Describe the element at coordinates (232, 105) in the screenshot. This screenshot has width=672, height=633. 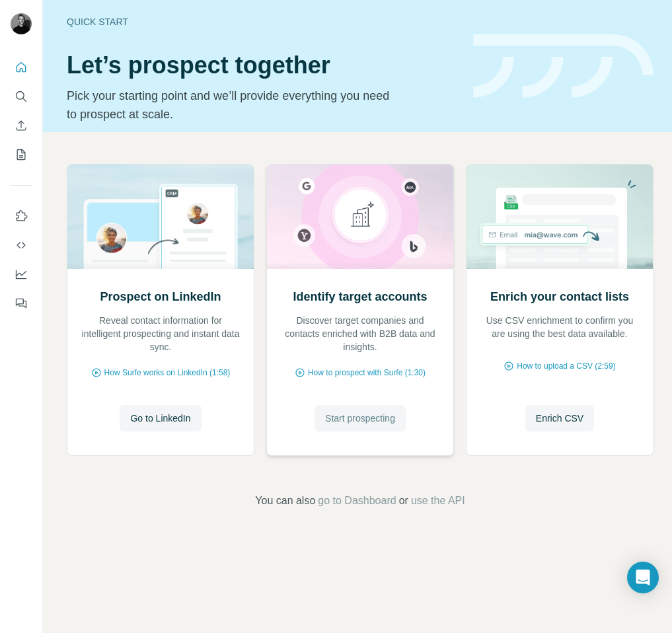
I see `p: Pick your starting point and we’ll provide everything you need to prospect at scale.` at that location.